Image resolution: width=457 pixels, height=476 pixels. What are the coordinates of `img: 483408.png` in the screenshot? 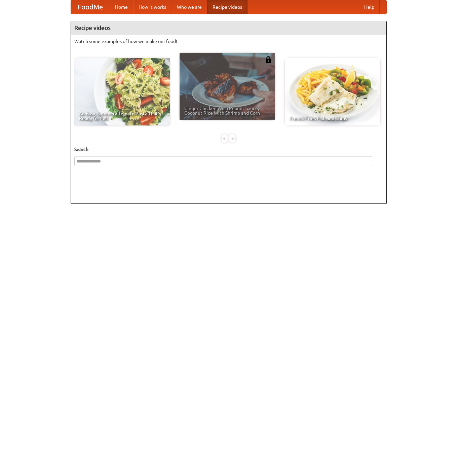 It's located at (268, 60).